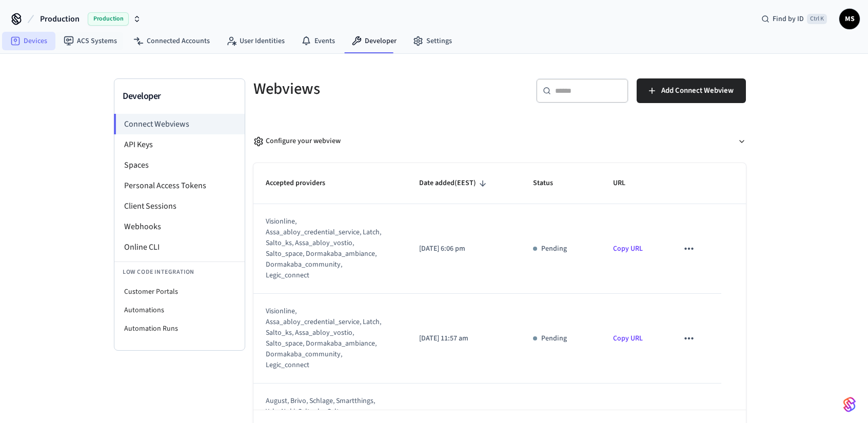 The width and height of the screenshot is (868, 423). What do you see at coordinates (256, 41) in the screenshot?
I see `a: User Identities` at bounding box center [256, 41].